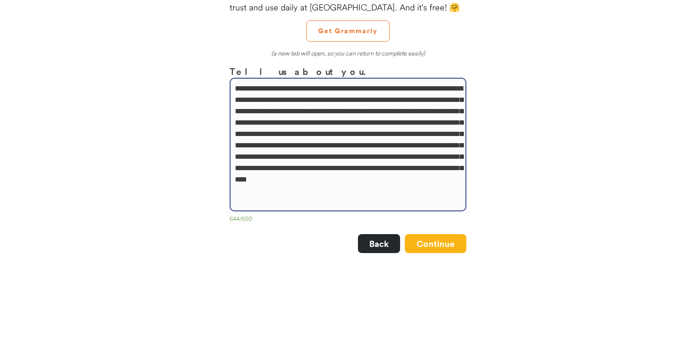  What do you see at coordinates (348, 53) in the screenshot?
I see `em: (a new tab will open, so you can return to complete easily)` at bounding box center [348, 53].